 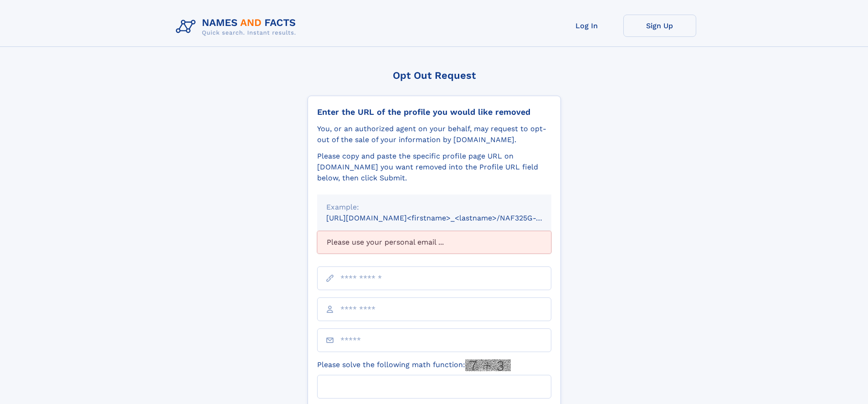 What do you see at coordinates (587, 26) in the screenshot?
I see `a: Log In` at bounding box center [587, 26].